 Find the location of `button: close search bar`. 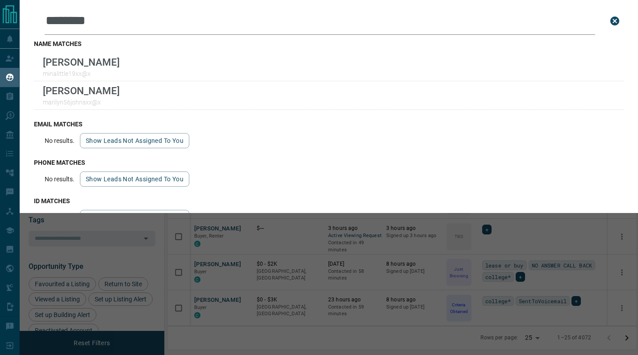

button: close search bar is located at coordinates (614, 21).